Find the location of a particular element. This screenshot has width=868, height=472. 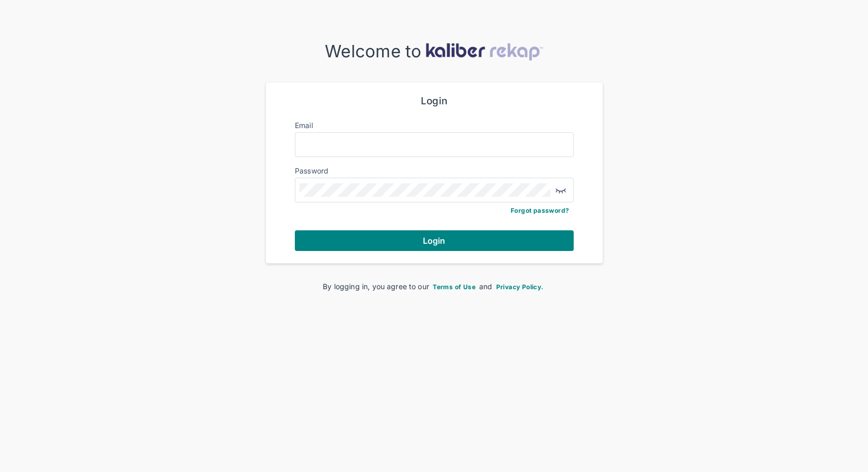

a: Terms of Use is located at coordinates (454, 286).